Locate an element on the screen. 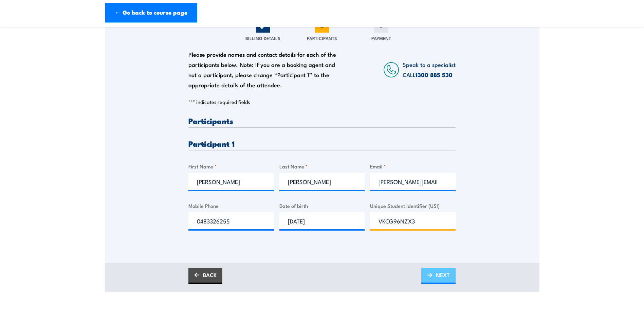 This screenshot has height=324, width=644. div: Please provide names and contact details for each of the participants below. Note: If you are a b... is located at coordinates (266, 69).